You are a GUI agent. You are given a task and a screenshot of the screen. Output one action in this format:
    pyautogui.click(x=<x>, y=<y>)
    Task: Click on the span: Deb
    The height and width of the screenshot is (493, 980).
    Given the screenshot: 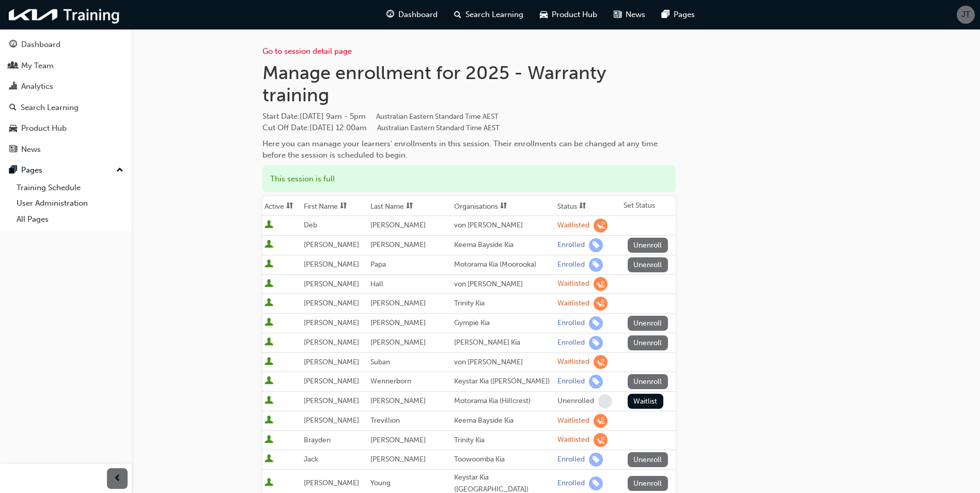 What is the action you would take?
    pyautogui.click(x=311, y=225)
    